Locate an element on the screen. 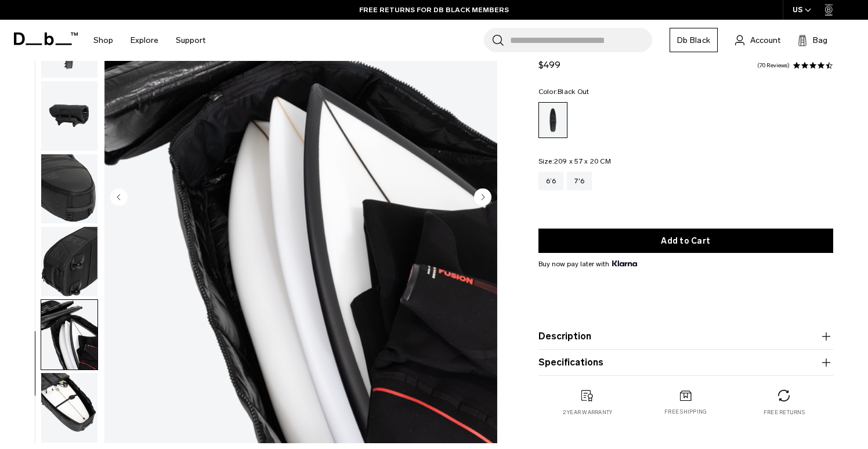 The image size is (868, 449). button: Add to Cart is located at coordinates (686, 241).